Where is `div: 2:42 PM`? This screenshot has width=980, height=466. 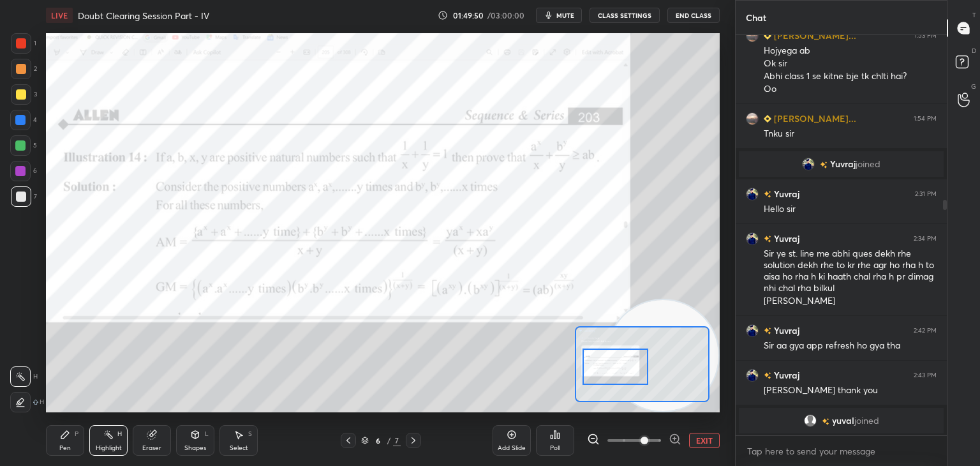
div: 2:42 PM is located at coordinates (925, 330).